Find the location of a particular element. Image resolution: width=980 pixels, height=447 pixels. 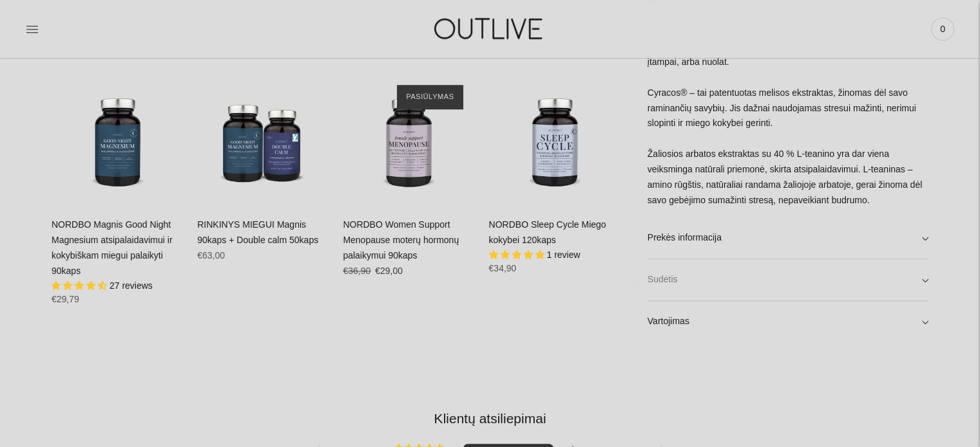

p: Double Calm nesukelia mieguistumo, todėl gali būti vartojamas tiek dieną, tiek naktį. Galima vart... is located at coordinates (788, 116).